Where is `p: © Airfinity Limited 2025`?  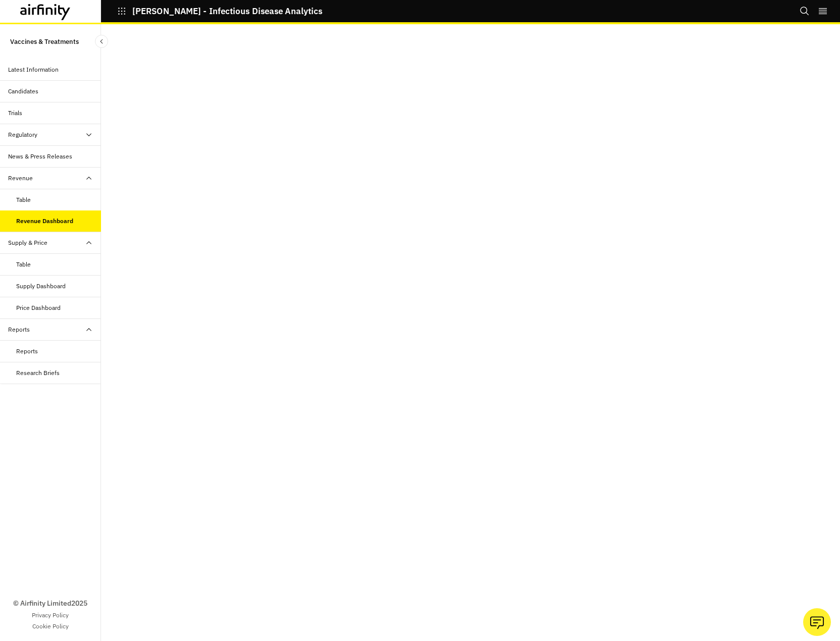 p: © Airfinity Limited 2025 is located at coordinates (50, 603).